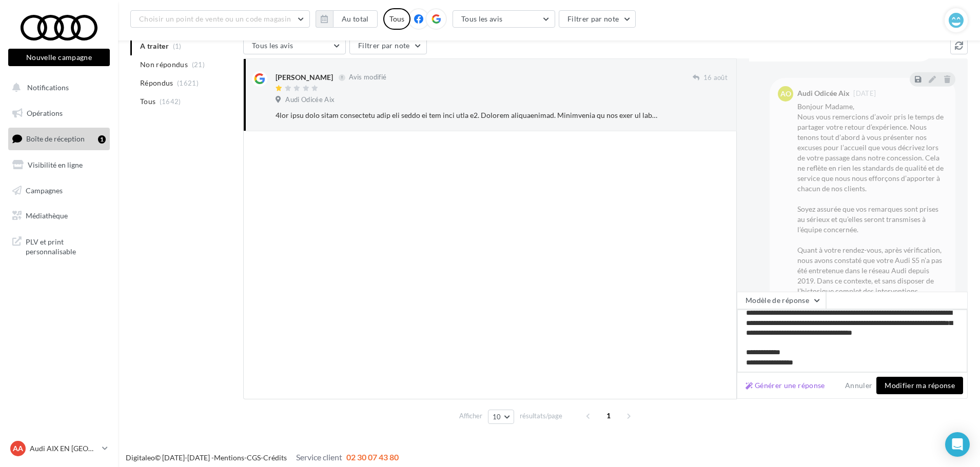 The image size is (980, 467). Describe the element at coordinates (59, 245) in the screenshot. I see `a: PLV et print personnalisable` at that location.